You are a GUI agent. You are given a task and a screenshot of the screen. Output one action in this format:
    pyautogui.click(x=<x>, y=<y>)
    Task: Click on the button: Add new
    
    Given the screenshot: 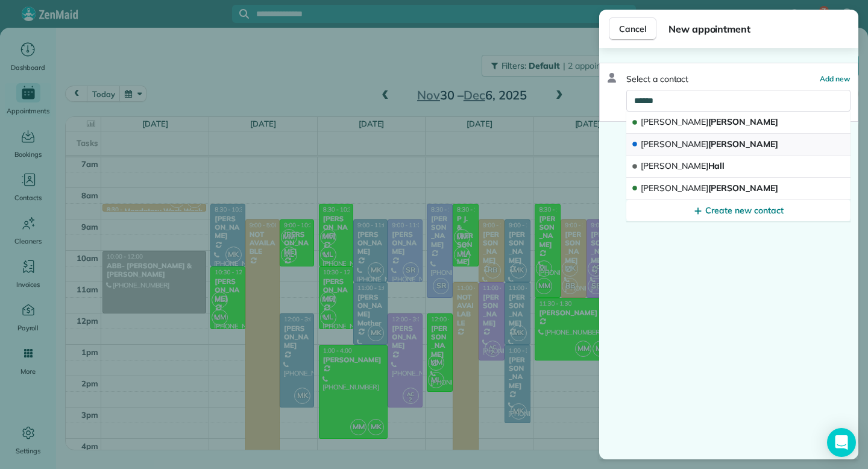 What is the action you would take?
    pyautogui.click(x=835, y=79)
    